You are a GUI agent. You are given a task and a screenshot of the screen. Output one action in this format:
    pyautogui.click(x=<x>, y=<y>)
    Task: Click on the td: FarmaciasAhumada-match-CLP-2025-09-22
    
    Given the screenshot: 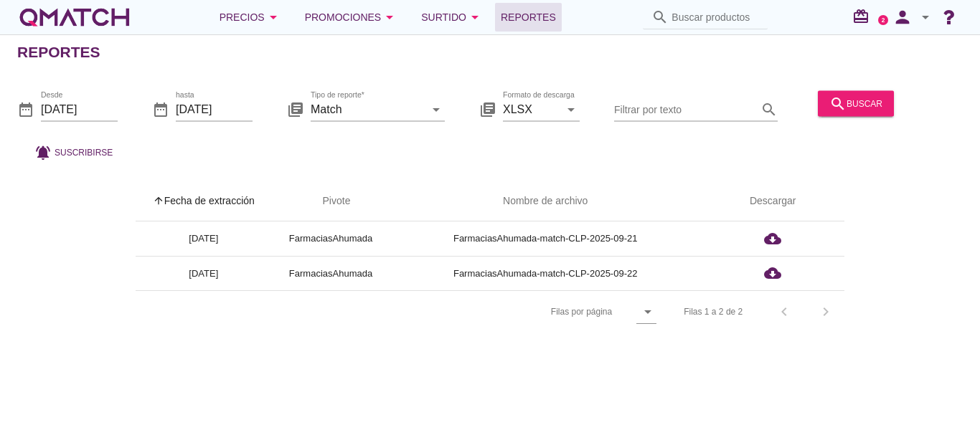 What is the action you would take?
    pyautogui.click(x=545, y=273)
    